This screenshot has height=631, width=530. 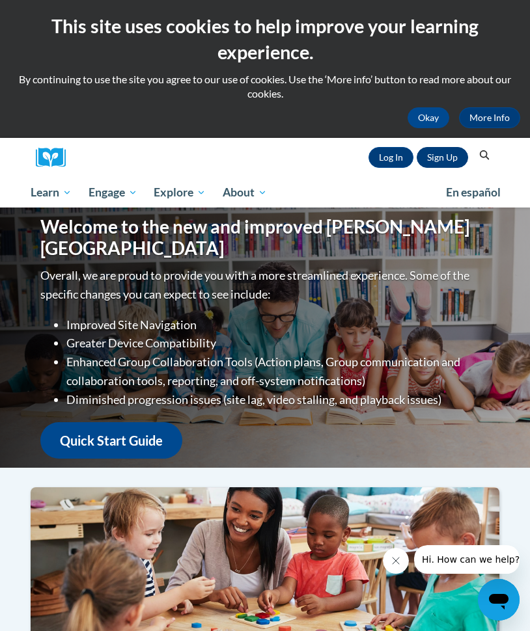 I want to click on span: About, so click(x=245, y=193).